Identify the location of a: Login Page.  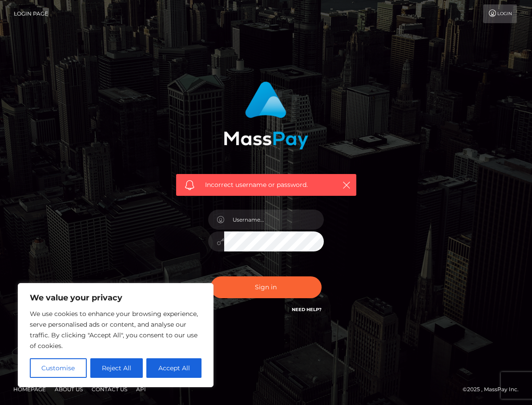
(31, 14).